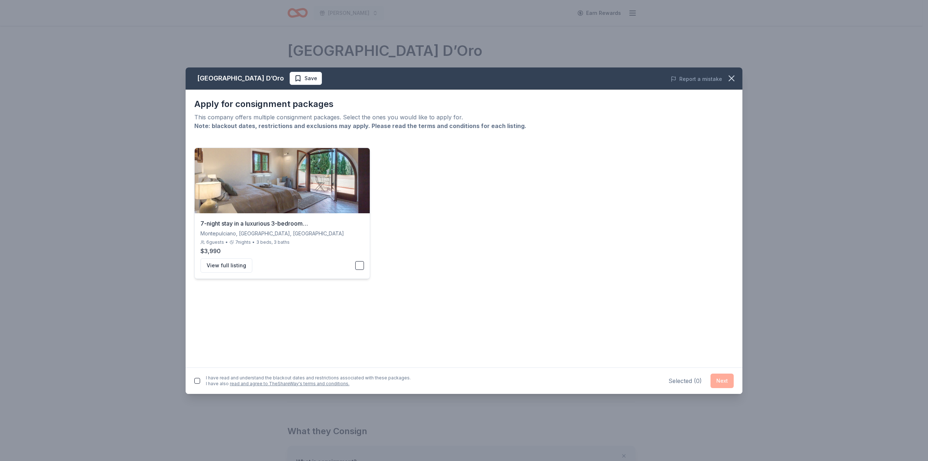  I want to click on div: Selected ( 0 ), so click(685, 381).